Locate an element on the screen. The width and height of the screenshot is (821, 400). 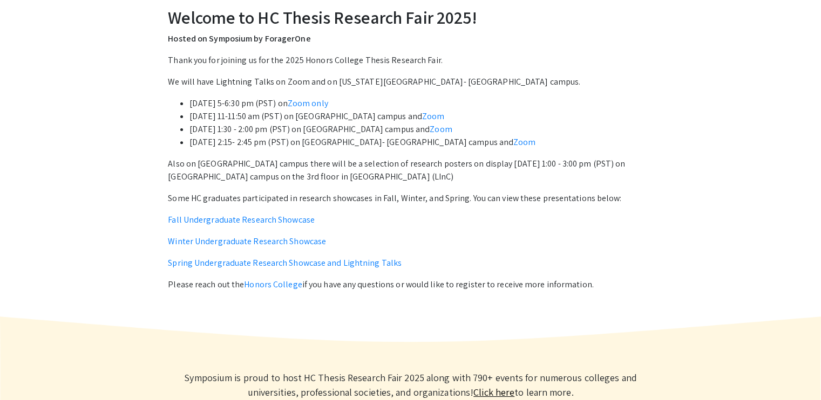
a: Winter Undergraduate Research Showcase is located at coordinates (247, 241).